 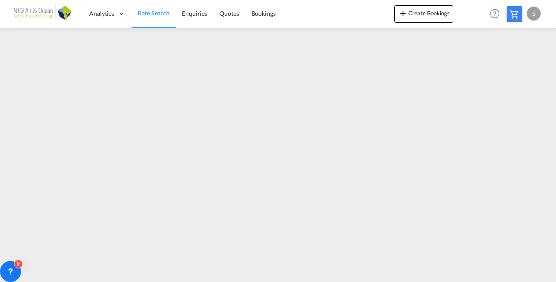 I want to click on span: Quotes, so click(x=229, y=13).